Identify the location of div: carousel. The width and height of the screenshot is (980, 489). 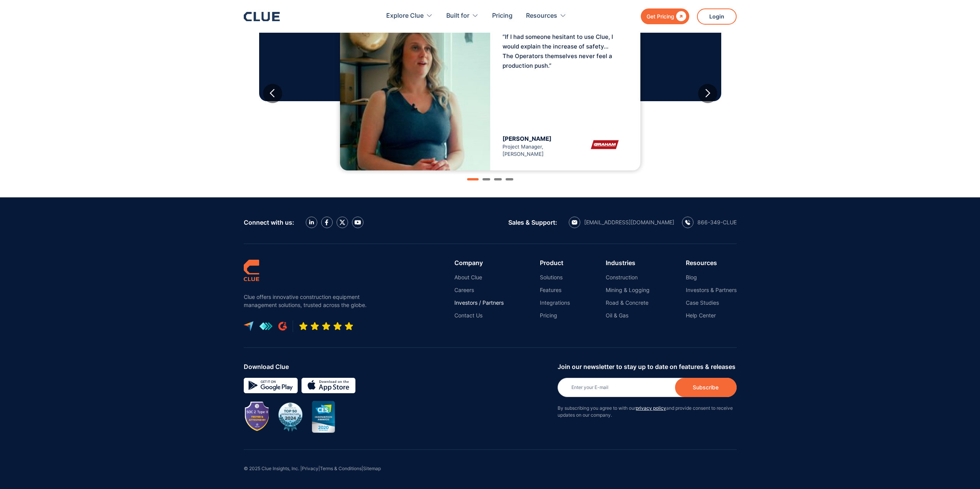
(490, 94).